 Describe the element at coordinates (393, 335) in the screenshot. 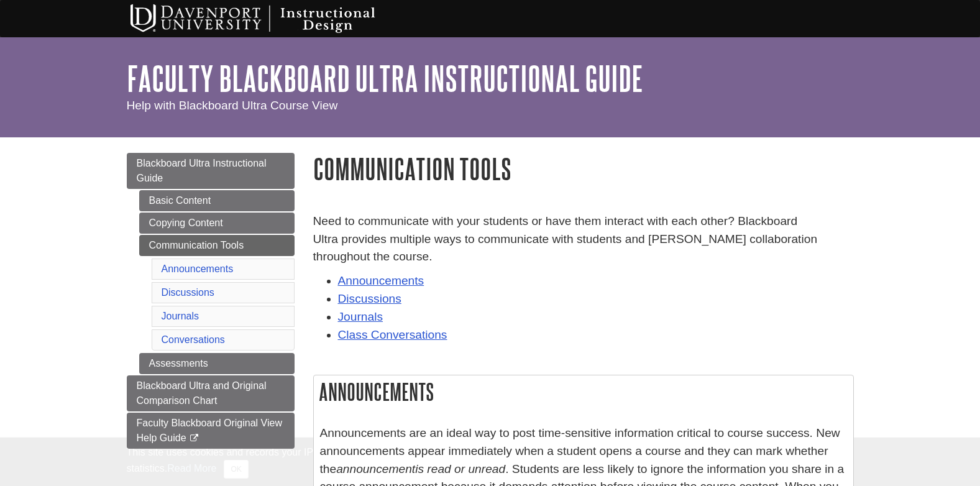

I see `a: Class Conversations` at that location.